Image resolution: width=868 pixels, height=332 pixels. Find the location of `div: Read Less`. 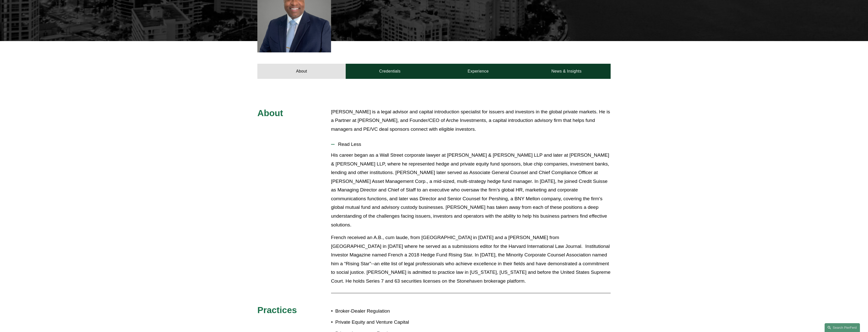

div: Read Less is located at coordinates (471, 220).